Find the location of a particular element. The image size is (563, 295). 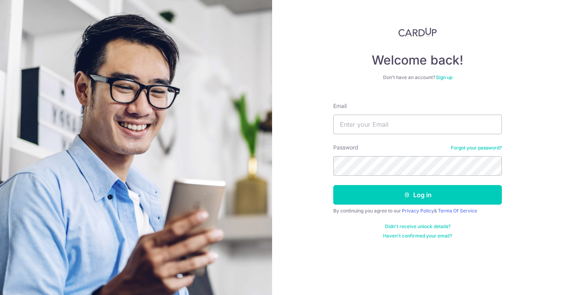

a: Terms Of Service is located at coordinates (457, 211).